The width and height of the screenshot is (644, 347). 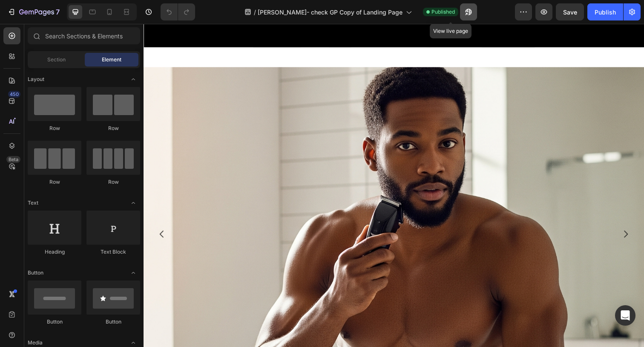 What do you see at coordinates (33, 12) in the screenshot?
I see `button: 7` at bounding box center [33, 12].